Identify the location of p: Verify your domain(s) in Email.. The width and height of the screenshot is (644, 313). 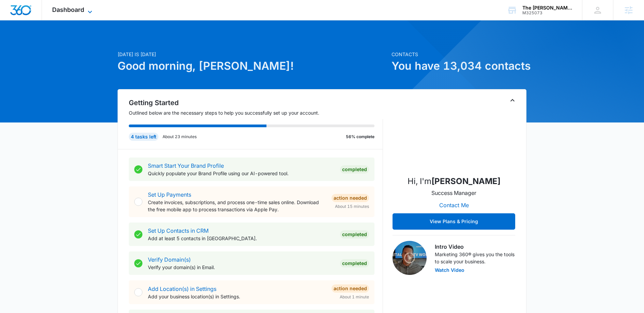
(241, 267).